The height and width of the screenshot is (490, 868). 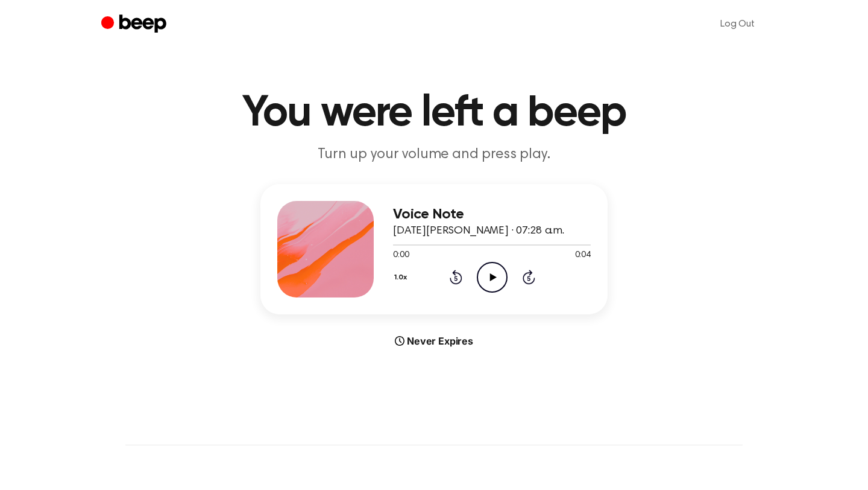 I want to click on a: Beep, so click(x=135, y=24).